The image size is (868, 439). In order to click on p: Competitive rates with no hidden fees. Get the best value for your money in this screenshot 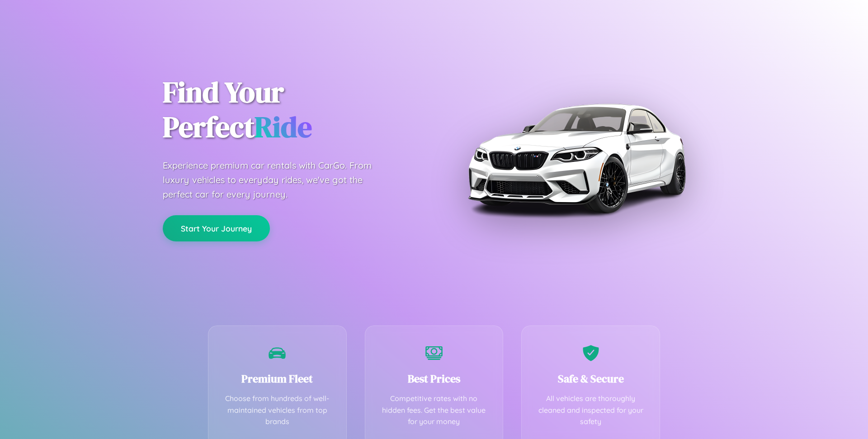, I will do `click(434, 410)`.